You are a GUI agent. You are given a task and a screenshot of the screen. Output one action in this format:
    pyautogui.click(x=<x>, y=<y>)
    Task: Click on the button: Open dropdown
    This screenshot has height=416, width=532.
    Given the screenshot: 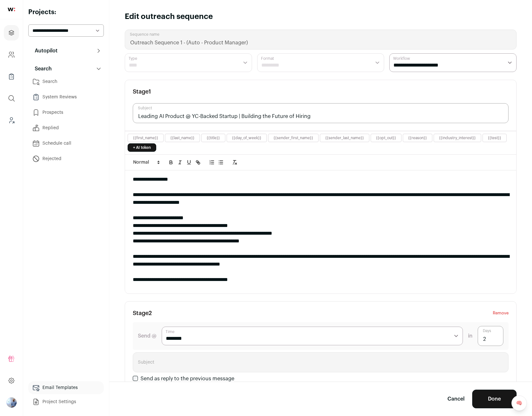 What is the action you would take?
    pyautogui.click(x=12, y=403)
    